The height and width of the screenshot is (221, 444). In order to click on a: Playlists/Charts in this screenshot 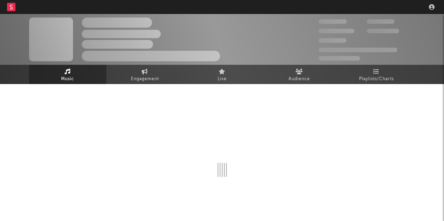, I will do `click(376, 74)`.